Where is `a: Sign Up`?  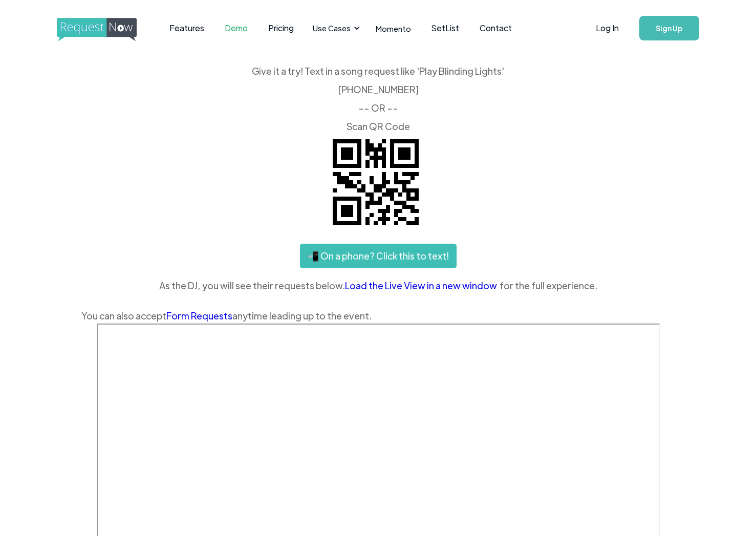
a: Sign Up is located at coordinates (668, 28).